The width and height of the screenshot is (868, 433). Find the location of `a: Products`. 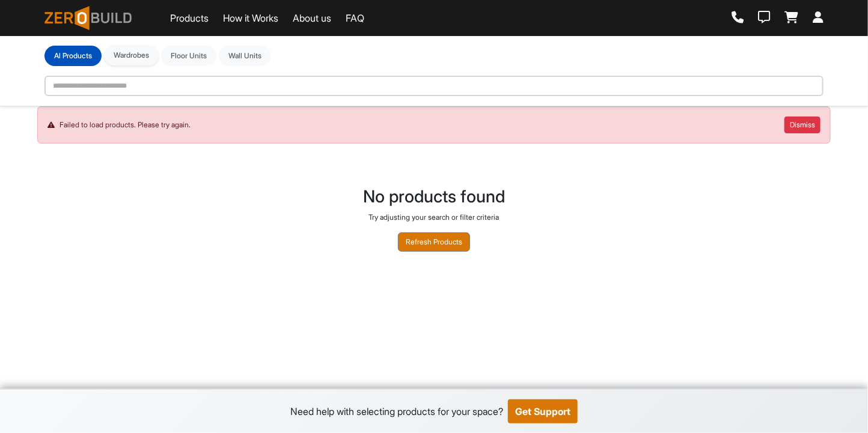

a: Products is located at coordinates (189, 18).